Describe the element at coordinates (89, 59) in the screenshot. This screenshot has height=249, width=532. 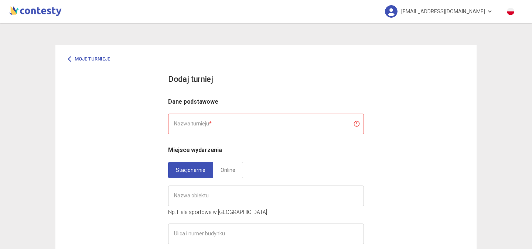
I see `a: Moje turnieje` at that location.